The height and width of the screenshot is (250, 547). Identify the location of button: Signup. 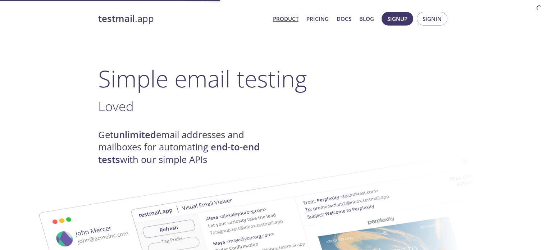
(397, 19).